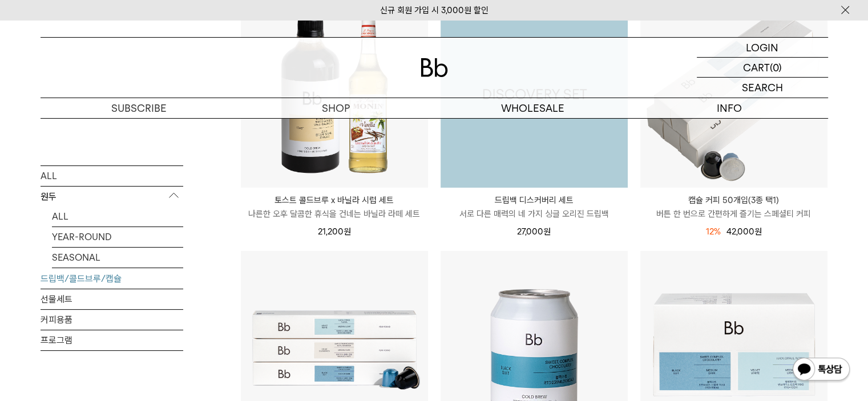 The image size is (868, 401). Describe the element at coordinates (763, 67) in the screenshot. I see `a: CART (0)` at that location.